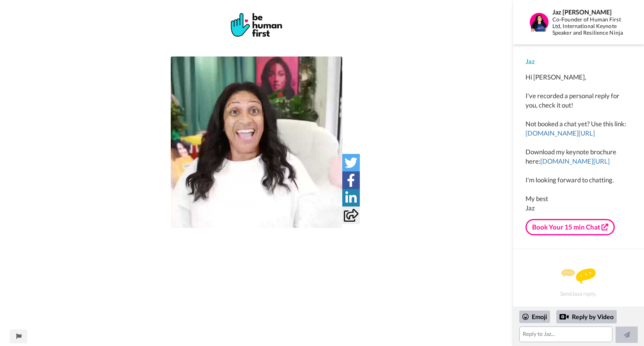 The width and height of the screenshot is (644, 346). Describe the element at coordinates (535, 317) in the screenshot. I see `div: Emoji` at that location.